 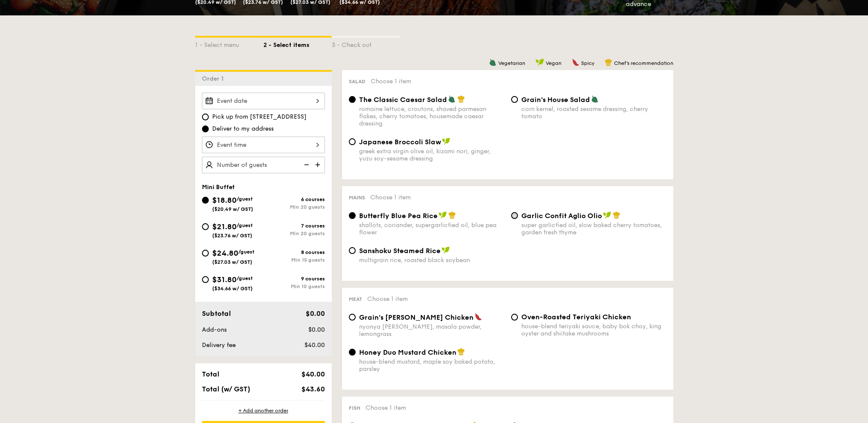 What do you see at coordinates (233, 209) in the screenshot?
I see `span: ($20.49 w/ GST)` at bounding box center [233, 209].